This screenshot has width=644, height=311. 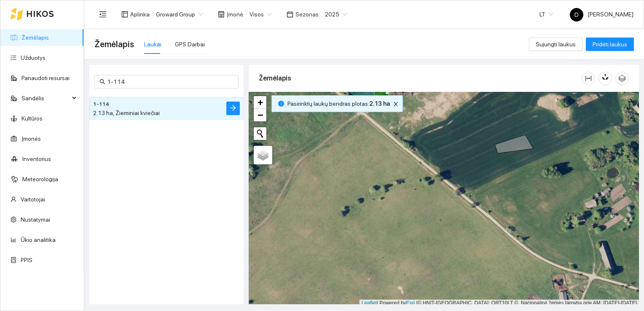 I want to click on span: calendar, so click(x=290, y=14).